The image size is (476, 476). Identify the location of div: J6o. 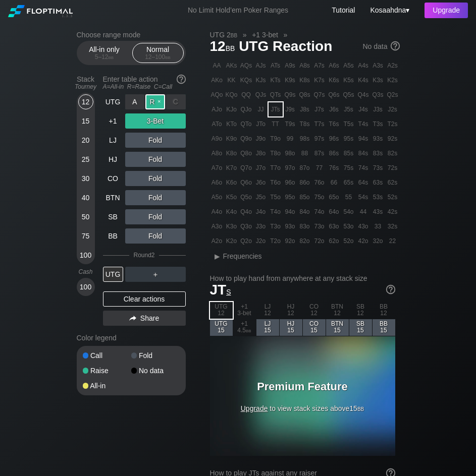
(261, 183).